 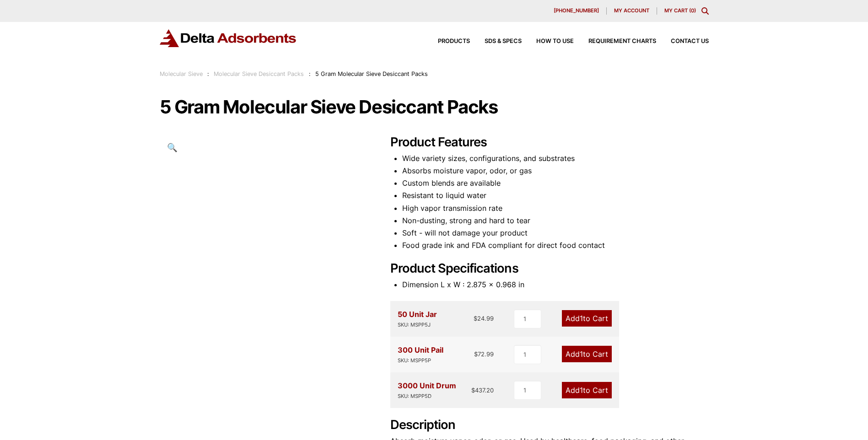 What do you see at coordinates (705, 11) in the screenshot?
I see `div: Toggle Modal Content` at bounding box center [705, 11].